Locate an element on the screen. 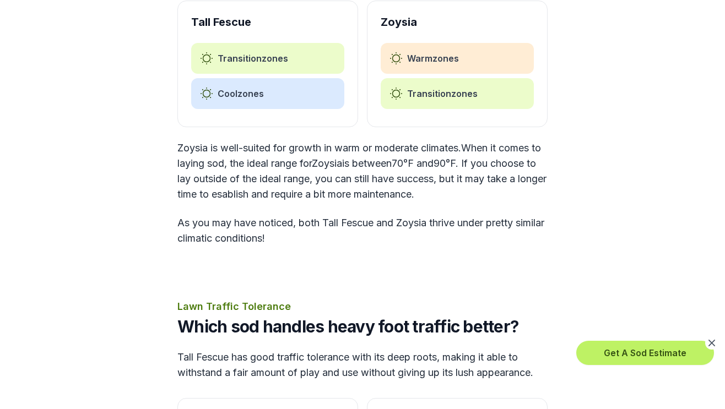 This screenshot has height=409, width=725. span: cool zones is located at coordinates (241, 94).